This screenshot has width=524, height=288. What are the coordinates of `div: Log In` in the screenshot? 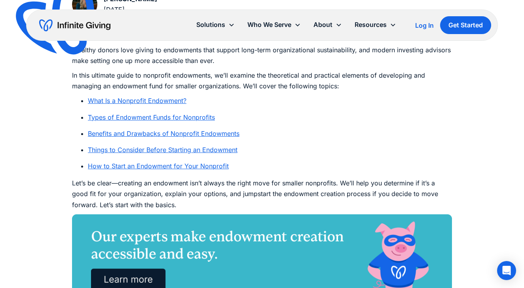 It's located at (424, 25).